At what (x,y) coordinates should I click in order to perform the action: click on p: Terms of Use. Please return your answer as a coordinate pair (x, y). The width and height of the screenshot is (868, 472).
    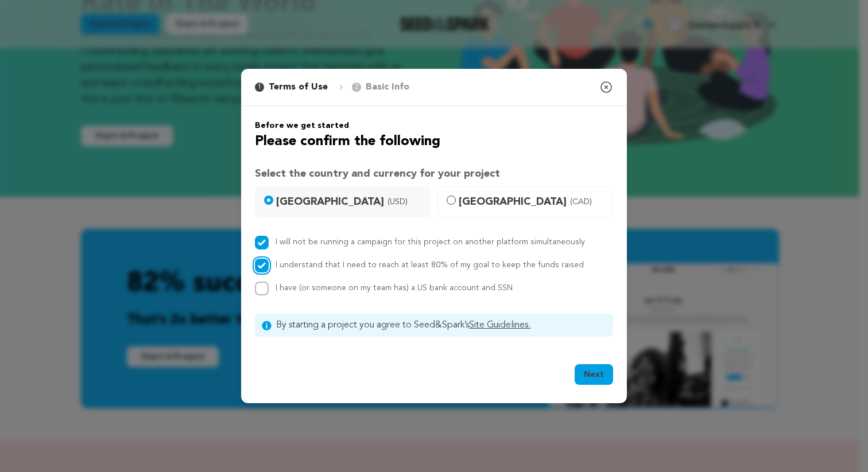
    Looking at the image, I should click on (298, 87).